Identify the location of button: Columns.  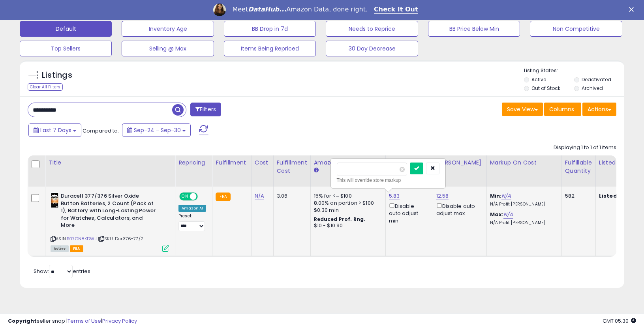
(563, 109).